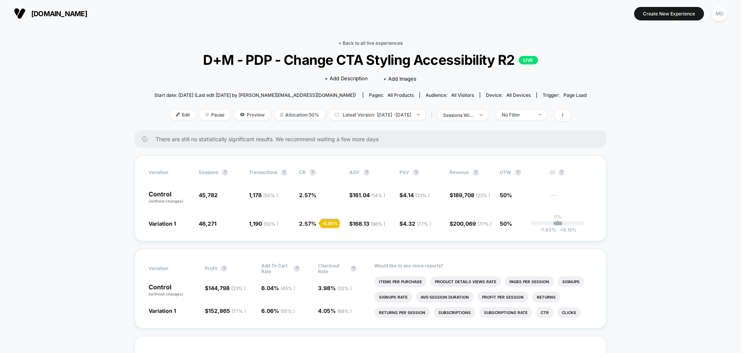 This screenshot has height=353, width=741. Describe the element at coordinates (393, 297) in the screenshot. I see `li: Signups Rate` at that location.